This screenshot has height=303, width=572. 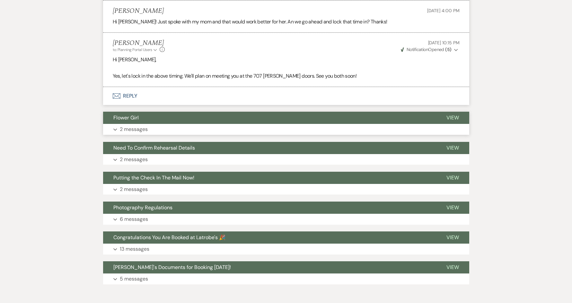 What do you see at coordinates (169, 237) in the screenshot?
I see `span: Congratulations You Are Booked at Latrobe's 🎉` at bounding box center [169, 237].